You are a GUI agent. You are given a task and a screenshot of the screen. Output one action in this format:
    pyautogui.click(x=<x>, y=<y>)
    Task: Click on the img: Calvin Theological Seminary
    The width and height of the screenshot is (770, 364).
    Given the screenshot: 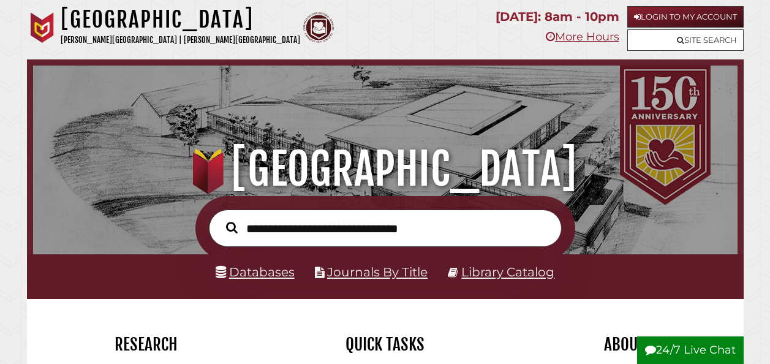 What is the action you would take?
    pyautogui.click(x=319, y=28)
    